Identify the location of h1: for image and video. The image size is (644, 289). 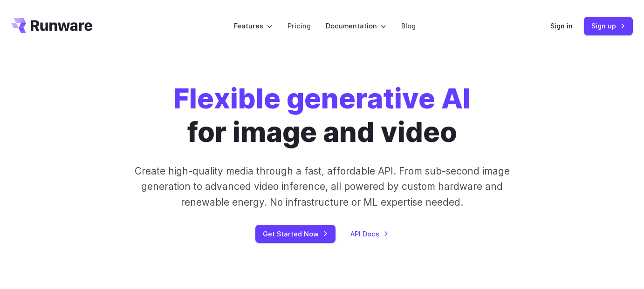
(322, 115).